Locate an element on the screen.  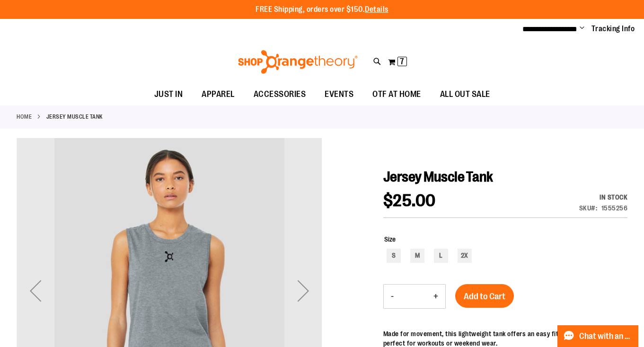
strong: SKU is located at coordinates (588, 208).